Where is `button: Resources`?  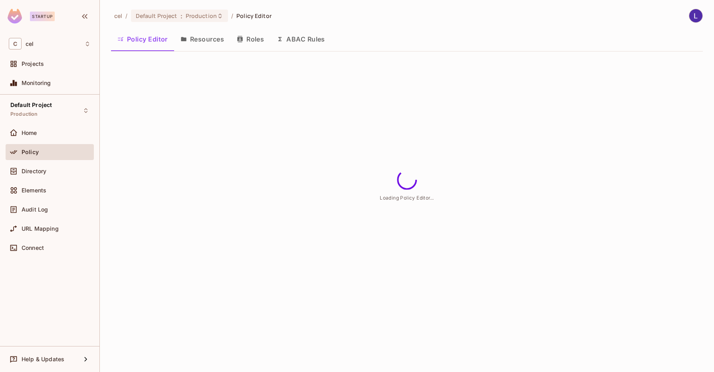 button: Resources is located at coordinates (202, 39).